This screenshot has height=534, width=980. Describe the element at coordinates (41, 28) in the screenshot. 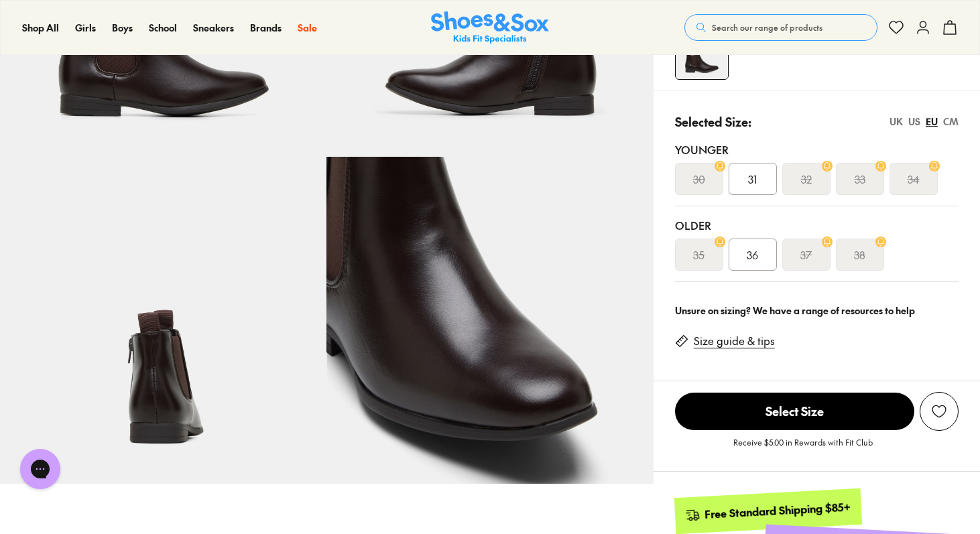

I see `span: Shop All` at that location.